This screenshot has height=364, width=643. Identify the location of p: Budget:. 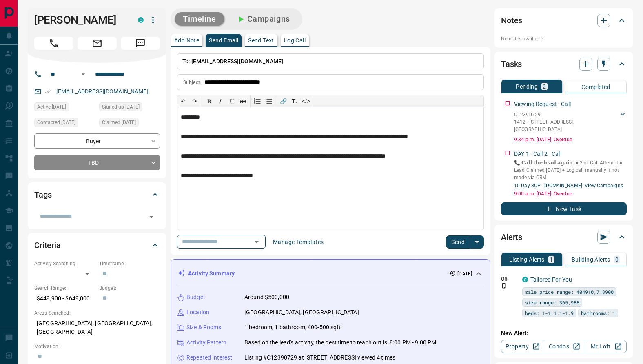
(129, 288).